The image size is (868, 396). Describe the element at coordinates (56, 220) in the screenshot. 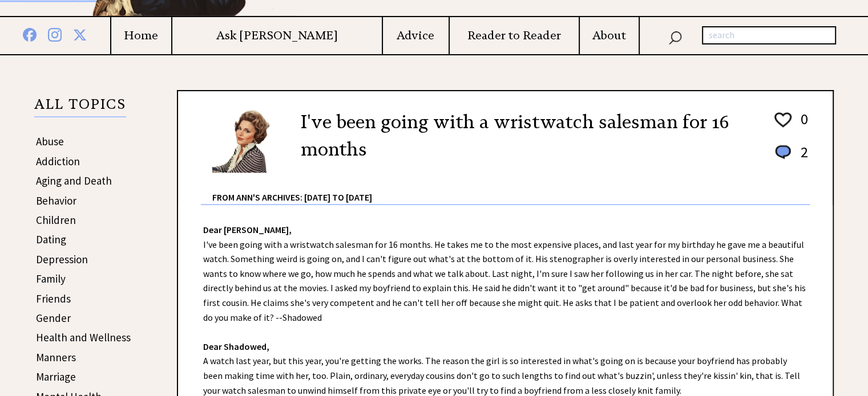

I see `a: Children` at that location.